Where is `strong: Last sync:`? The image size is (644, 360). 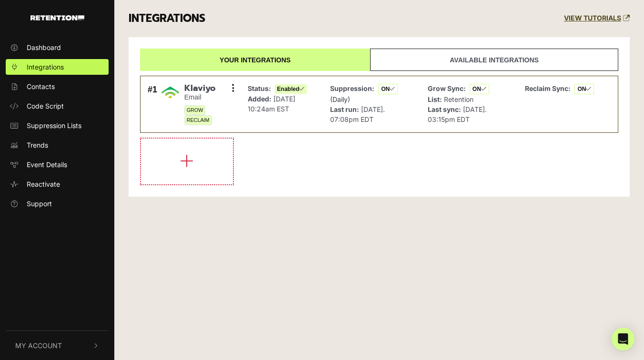 strong: Last sync: is located at coordinates (444, 109).